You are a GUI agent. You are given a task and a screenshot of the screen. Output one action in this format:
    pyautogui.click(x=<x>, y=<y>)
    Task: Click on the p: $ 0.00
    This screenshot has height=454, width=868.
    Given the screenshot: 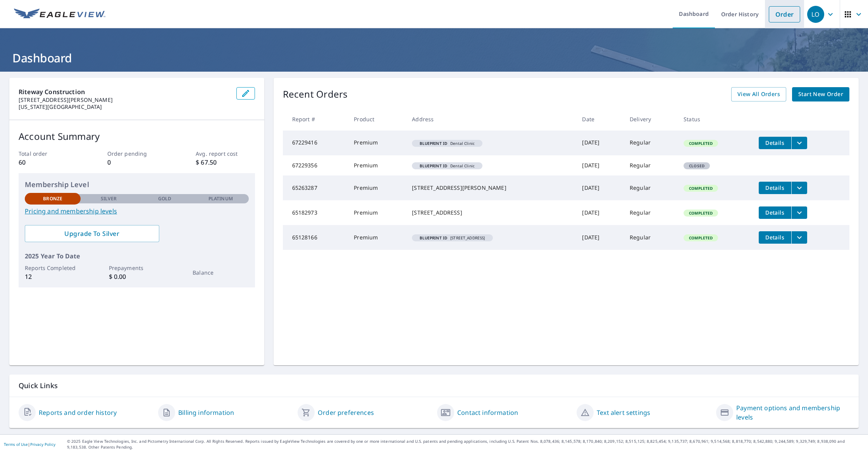 What is the action you would take?
    pyautogui.click(x=136, y=277)
    